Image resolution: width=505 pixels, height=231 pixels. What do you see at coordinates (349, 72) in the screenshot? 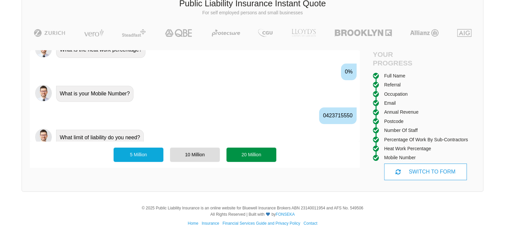
I see `div: 0%` at bounding box center [349, 72].